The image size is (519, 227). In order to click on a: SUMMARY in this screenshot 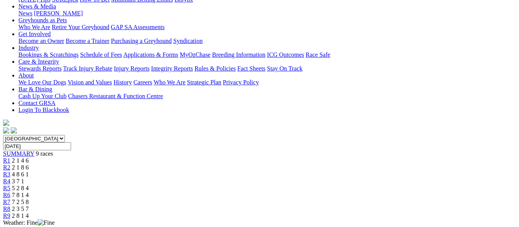, I will do `click(18, 154)`.